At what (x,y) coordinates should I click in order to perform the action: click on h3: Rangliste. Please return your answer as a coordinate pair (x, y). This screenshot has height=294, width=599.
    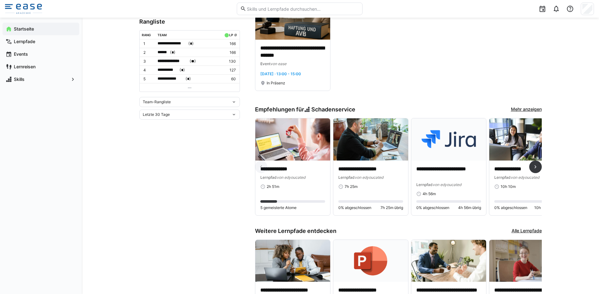
    Looking at the image, I should click on (190, 22).